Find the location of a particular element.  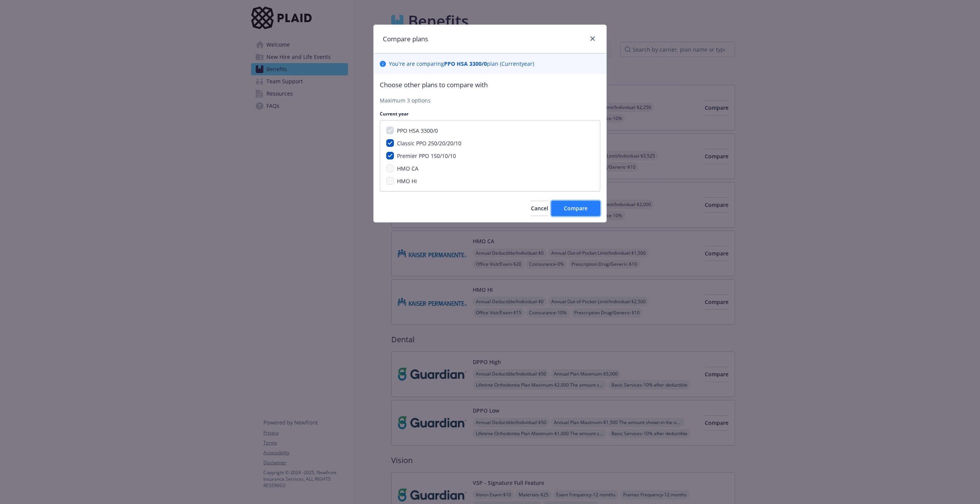

p: Current year is located at coordinates (490, 114).